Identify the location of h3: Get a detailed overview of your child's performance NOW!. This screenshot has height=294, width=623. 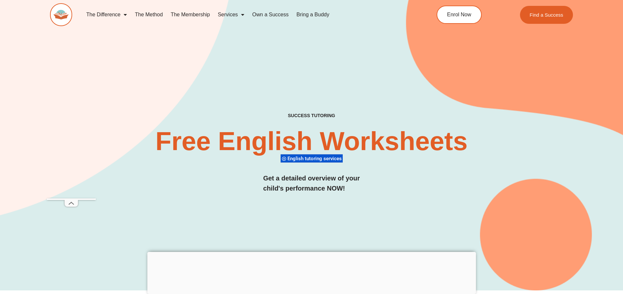
(311, 184).